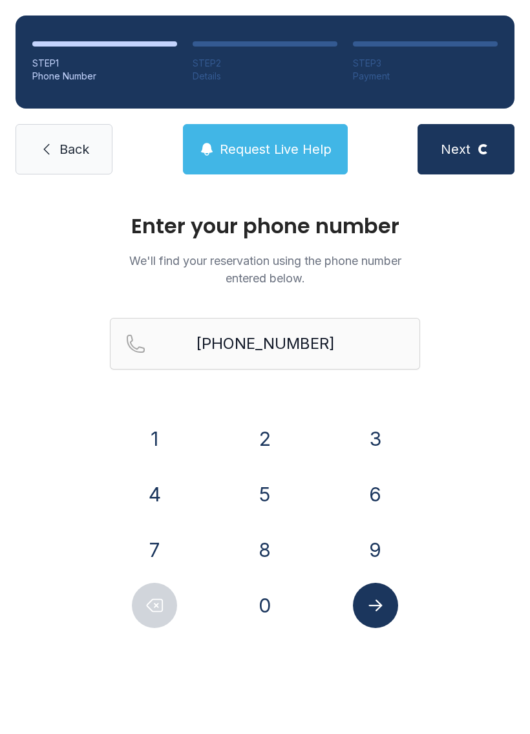 This screenshot has height=734, width=530. Describe the element at coordinates (265, 63) in the screenshot. I see `div: STEP 2` at that location.